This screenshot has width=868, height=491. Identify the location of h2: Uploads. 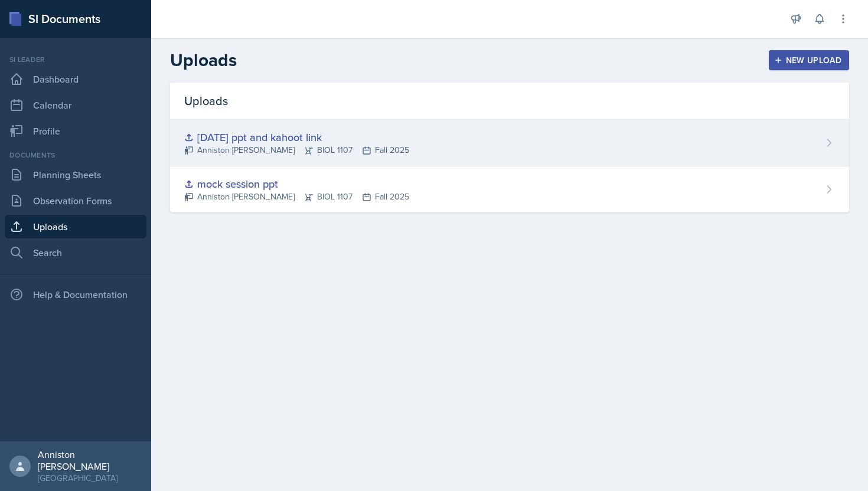
(203, 60).